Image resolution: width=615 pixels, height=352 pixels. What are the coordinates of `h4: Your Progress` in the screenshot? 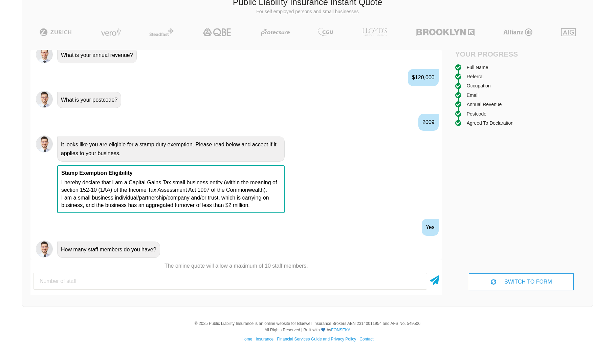 It's located at (489, 54).